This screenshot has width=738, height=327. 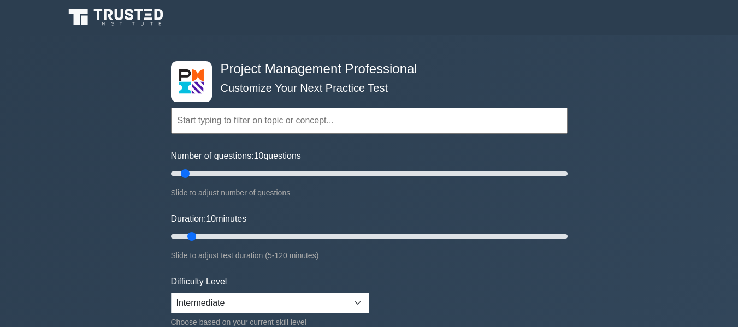 I want to click on label: Number of questions: questions, so click(x=236, y=156).